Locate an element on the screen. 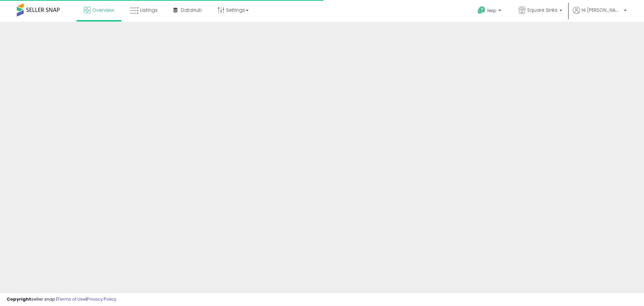  span: DataHub is located at coordinates (191, 10).